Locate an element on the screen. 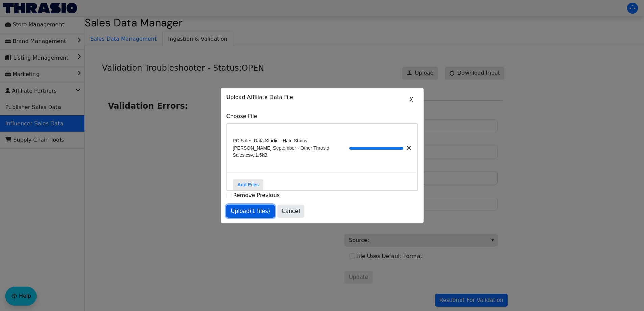 The height and width of the screenshot is (311, 644). button: Upload(1 files) is located at coordinates (251, 211).